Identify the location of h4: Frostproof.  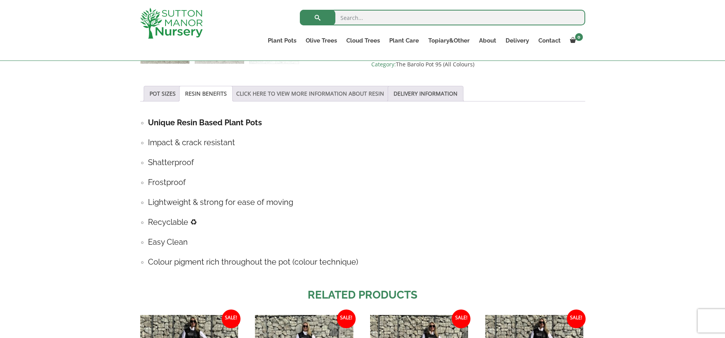
(367, 182).